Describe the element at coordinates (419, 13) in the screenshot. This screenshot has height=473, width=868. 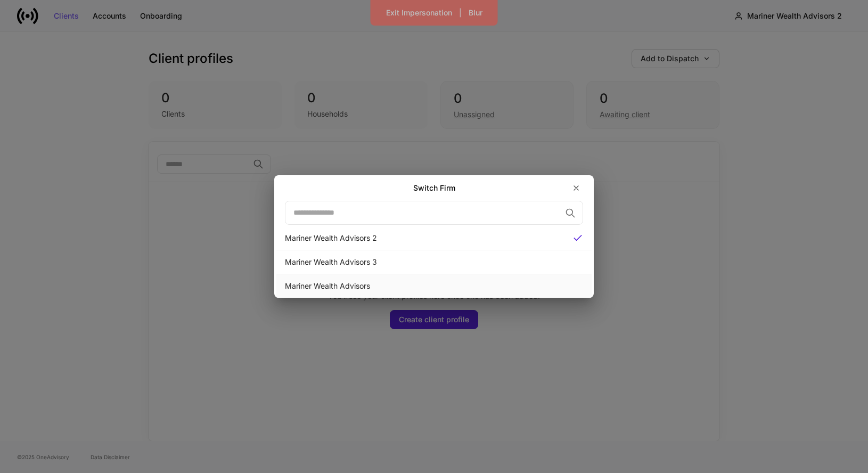
I see `div: Exit Impersonation` at that location.